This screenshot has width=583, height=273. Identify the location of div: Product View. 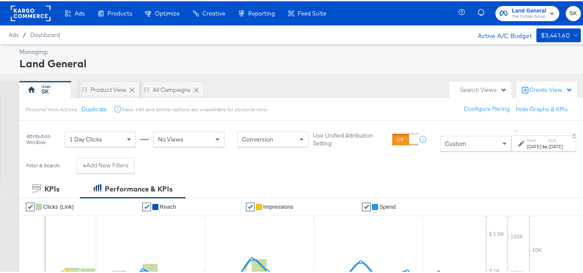
(108, 88).